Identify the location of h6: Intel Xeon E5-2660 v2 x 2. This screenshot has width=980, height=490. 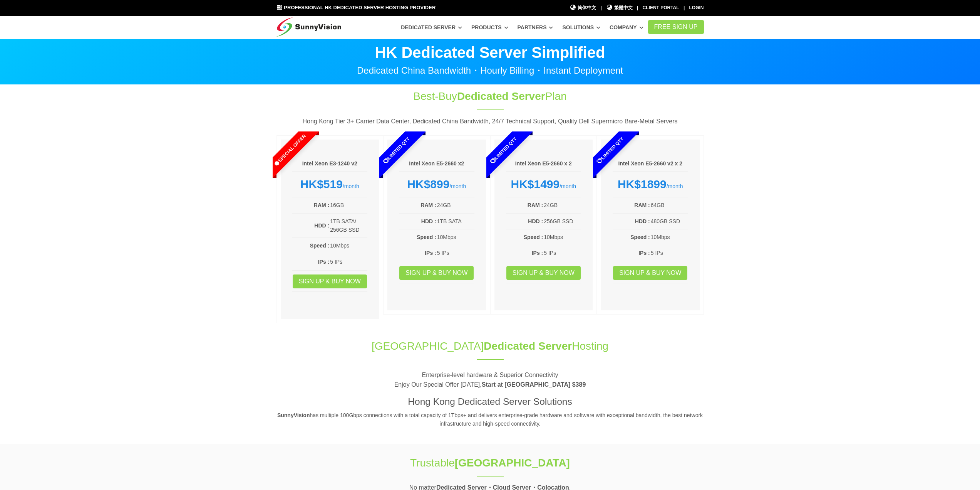
(651, 164).